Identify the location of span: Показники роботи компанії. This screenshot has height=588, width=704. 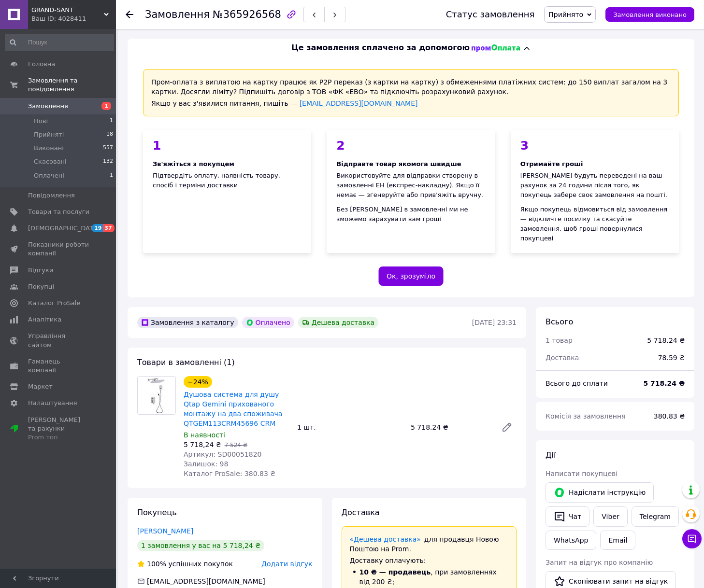
(59, 249).